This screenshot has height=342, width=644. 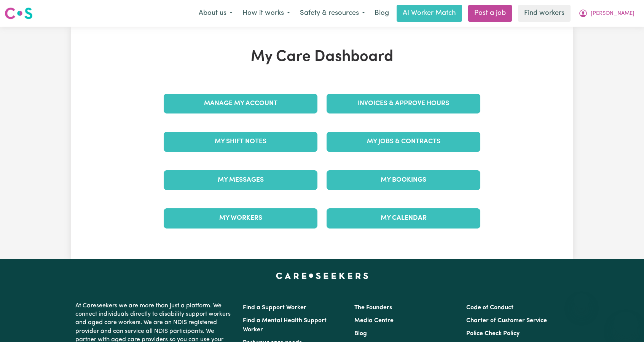 What do you see at coordinates (403, 180) in the screenshot?
I see `a: My Bookings` at bounding box center [403, 180].